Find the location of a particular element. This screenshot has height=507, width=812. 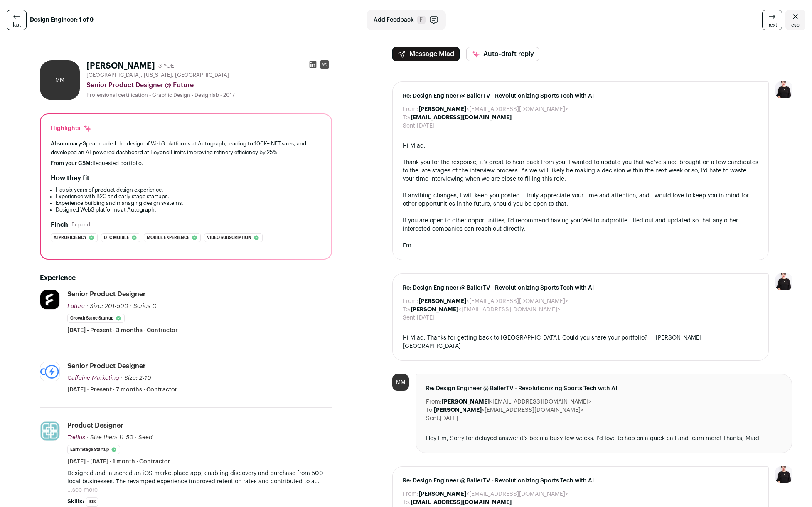

h2: Finch is located at coordinates (60, 225).